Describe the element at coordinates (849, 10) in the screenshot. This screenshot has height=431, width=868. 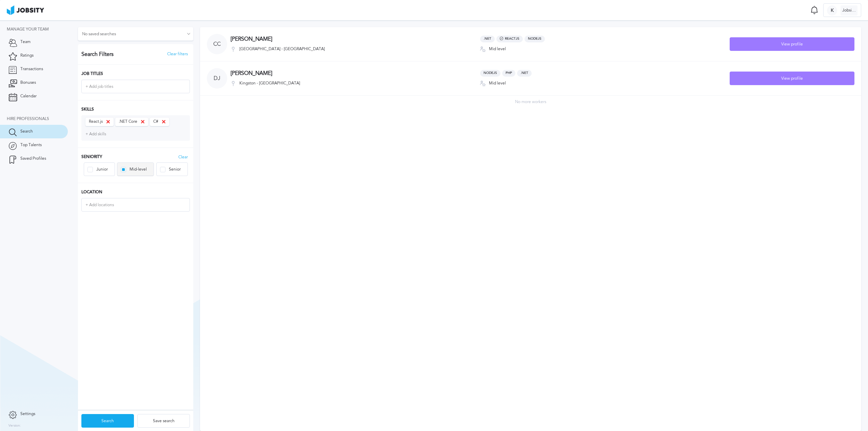
I see `p: Jobsity LLC` at that location.